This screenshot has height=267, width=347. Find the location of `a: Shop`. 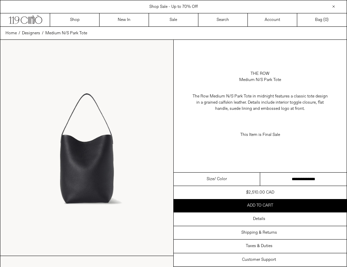

a: Shop is located at coordinates (75, 20).